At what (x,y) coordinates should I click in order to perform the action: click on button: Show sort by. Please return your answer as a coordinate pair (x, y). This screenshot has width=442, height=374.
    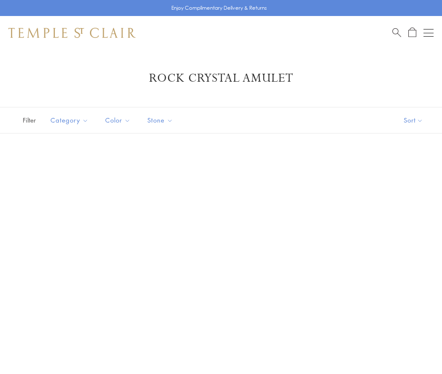
    Looking at the image, I should click on (414, 120).